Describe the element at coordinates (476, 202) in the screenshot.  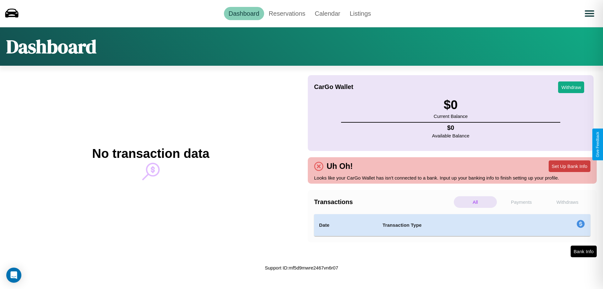
I see `p: All` at that location.